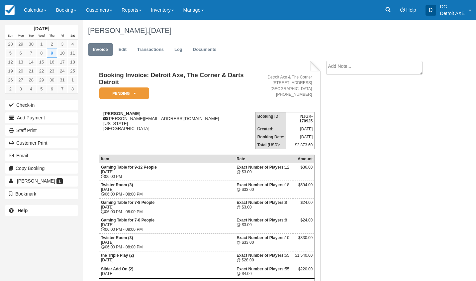 The width and height of the screenshot is (476, 281). I want to click on td: 12 @ $3.00, so click(264, 171).